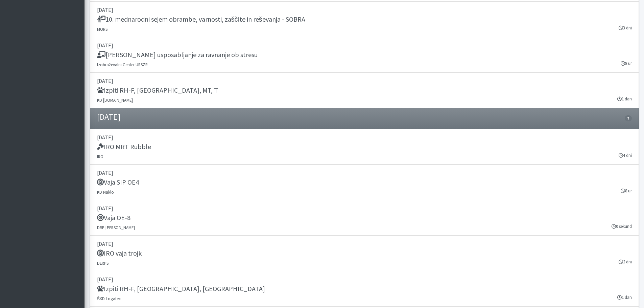  What do you see at coordinates (625, 28) in the screenshot?
I see `small: 3 dni` at bounding box center [625, 28].